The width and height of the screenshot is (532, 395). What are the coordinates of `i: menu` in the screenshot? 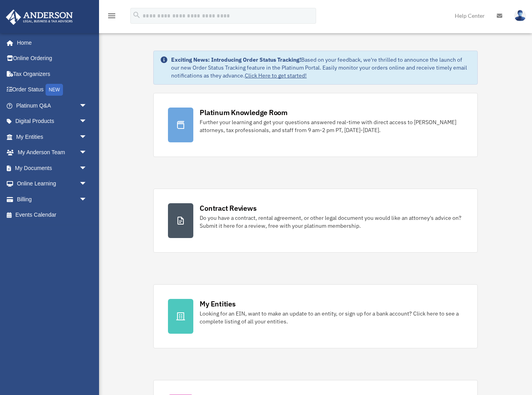 It's located at (112, 16).